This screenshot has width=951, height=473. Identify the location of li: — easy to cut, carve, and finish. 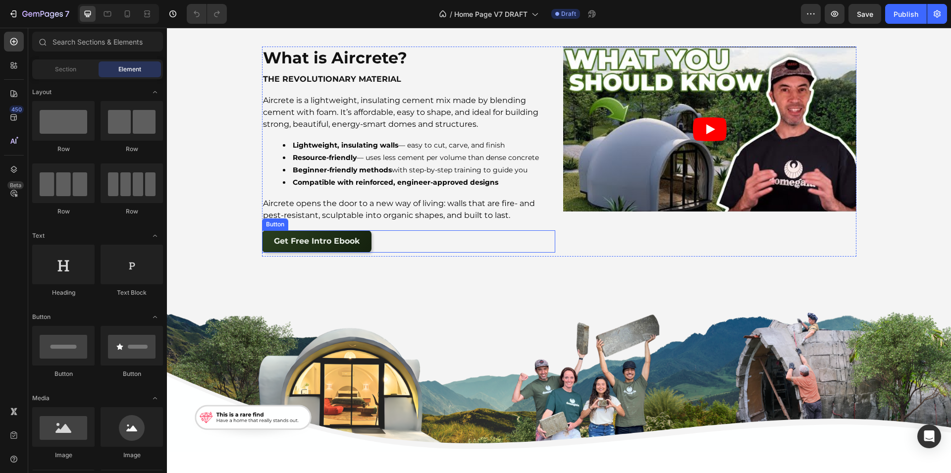
(252, 117).